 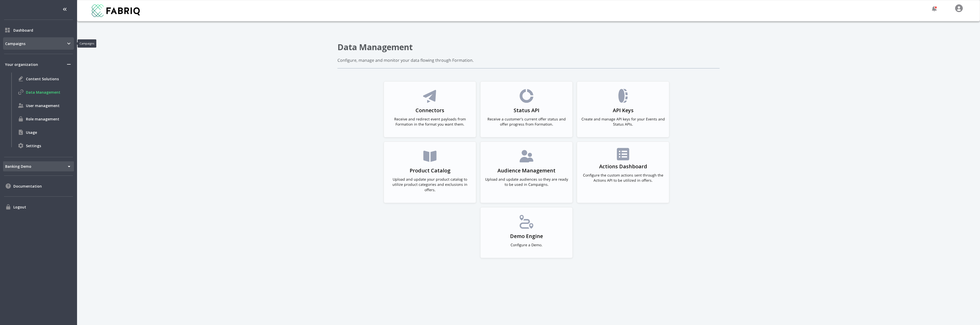 What do you see at coordinates (21, 79) in the screenshot?
I see `img: Content Solutions icon` at bounding box center [21, 79].